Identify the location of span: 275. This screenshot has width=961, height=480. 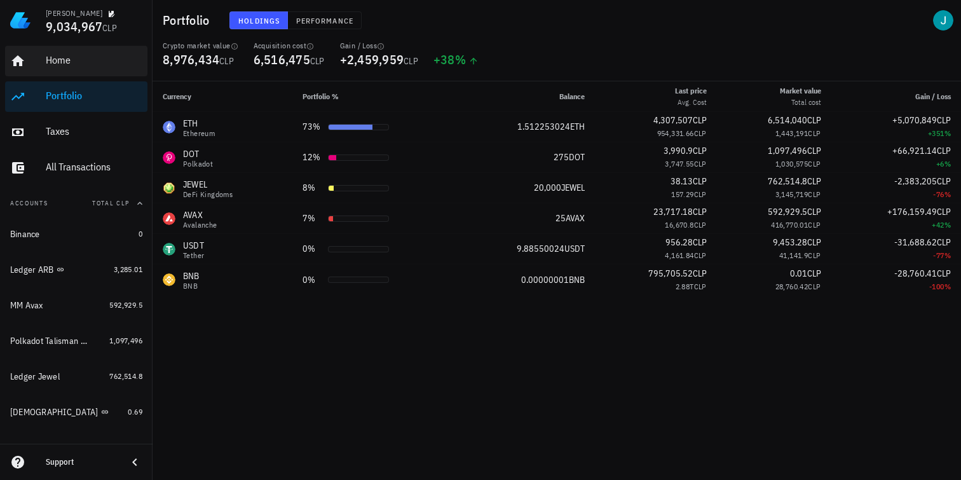
(561, 157).